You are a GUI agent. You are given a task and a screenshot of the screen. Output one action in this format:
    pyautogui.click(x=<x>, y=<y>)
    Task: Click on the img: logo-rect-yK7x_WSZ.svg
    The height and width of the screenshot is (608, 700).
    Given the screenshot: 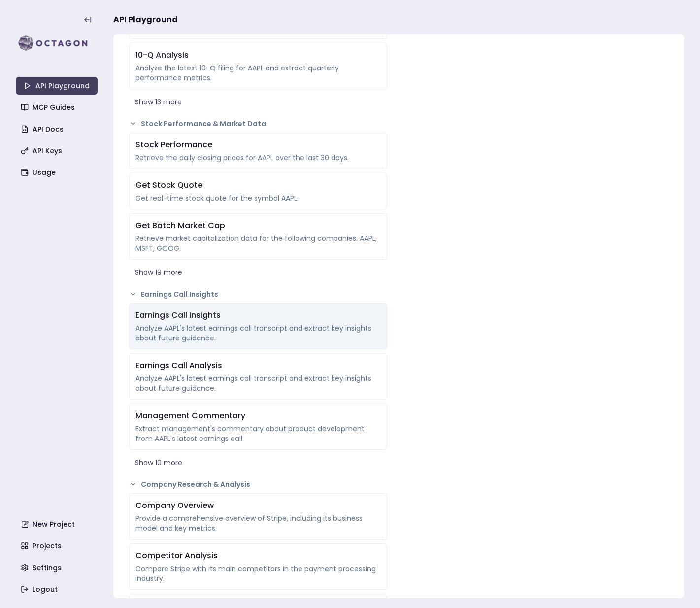 What is the action you would take?
    pyautogui.click(x=57, y=44)
    